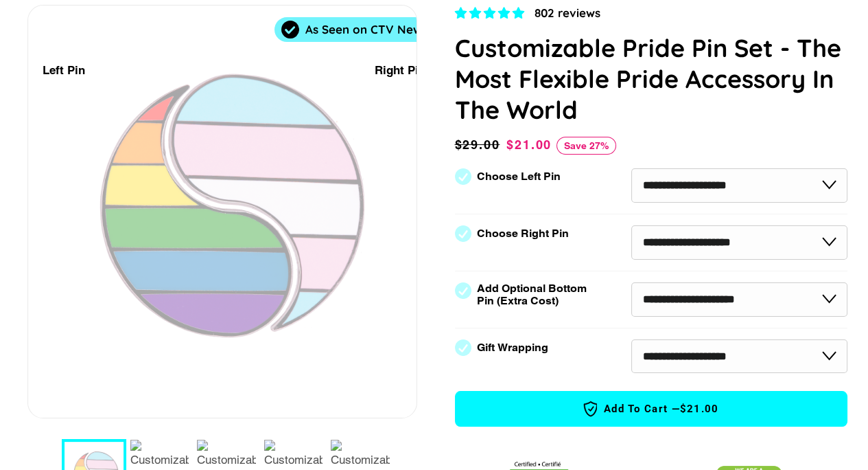 This screenshot has height=470, width=868. Describe the element at coordinates (568, 12) in the screenshot. I see `span: 802 reviews` at that location.